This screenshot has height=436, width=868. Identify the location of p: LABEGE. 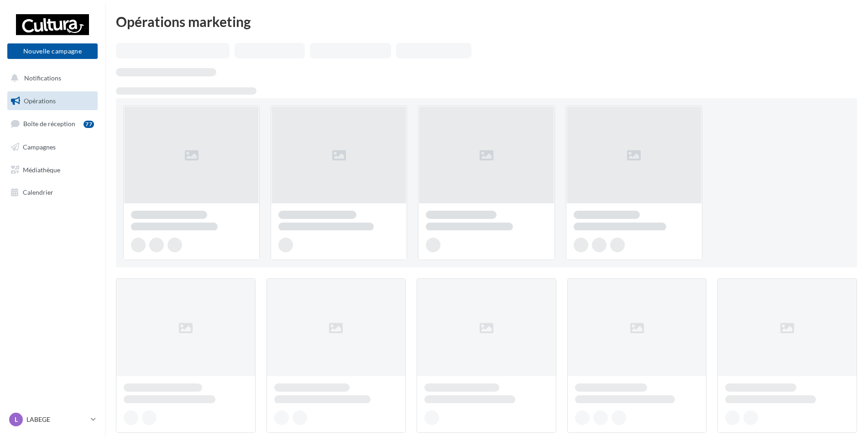
(57, 419).